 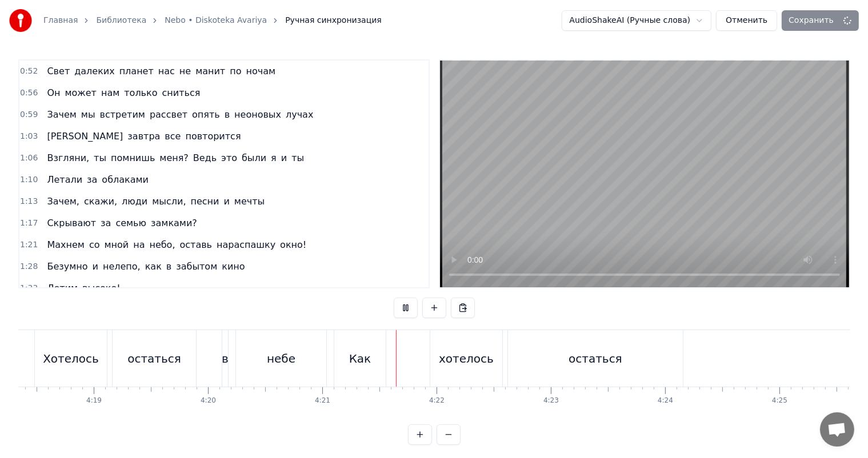 What do you see at coordinates (29, 93) in the screenshot?
I see `span: 0:56` at bounding box center [29, 93].